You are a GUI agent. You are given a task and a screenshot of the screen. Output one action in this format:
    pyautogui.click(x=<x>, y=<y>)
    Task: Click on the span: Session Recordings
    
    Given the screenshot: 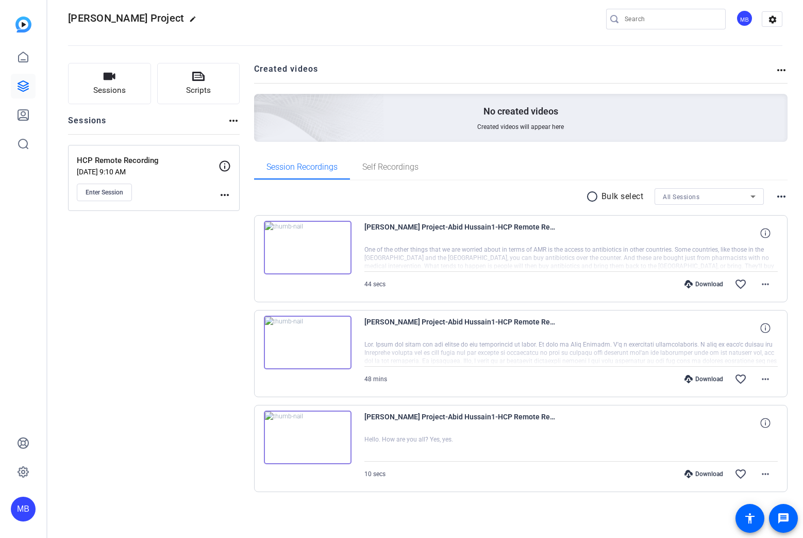 What is the action you would take?
    pyautogui.click(x=302, y=167)
    